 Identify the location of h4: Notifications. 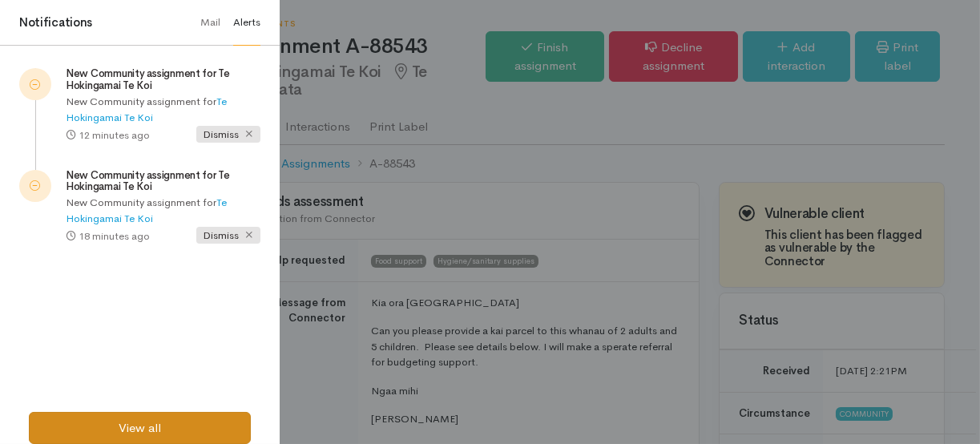
(56, 22).